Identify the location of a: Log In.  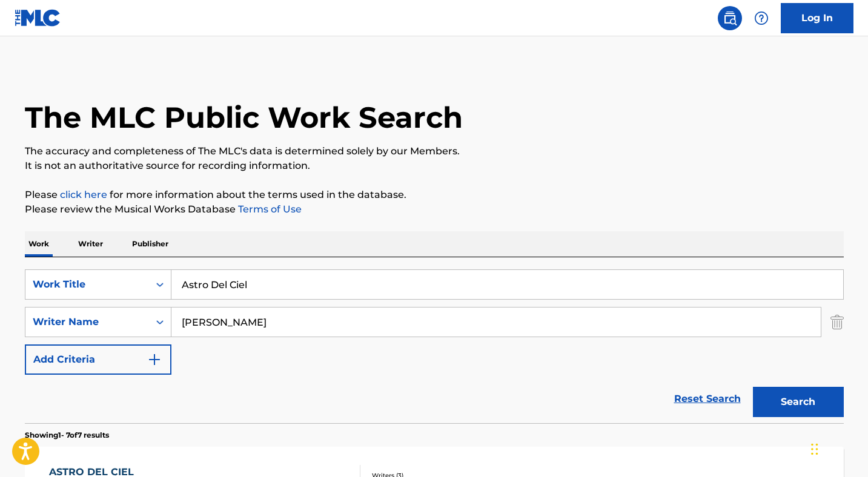
(817, 18).